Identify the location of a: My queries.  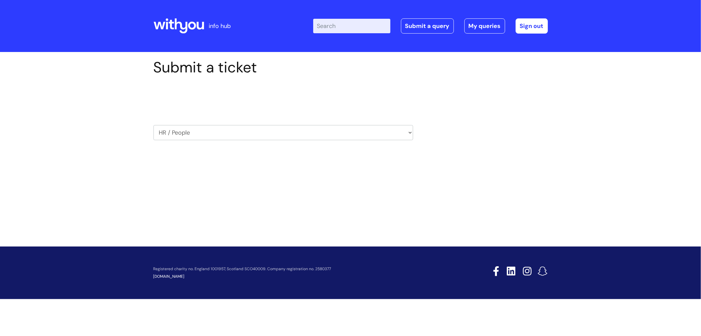
(485, 26).